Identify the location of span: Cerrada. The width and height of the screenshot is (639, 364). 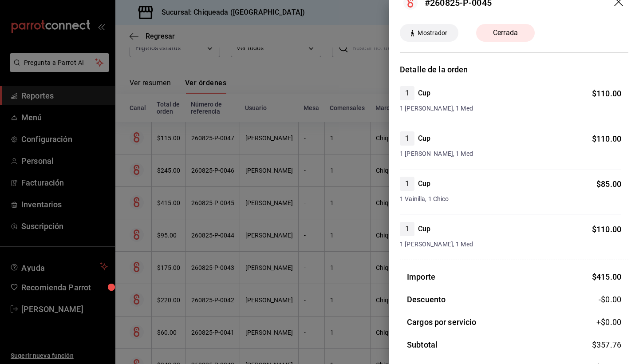
(505, 33).